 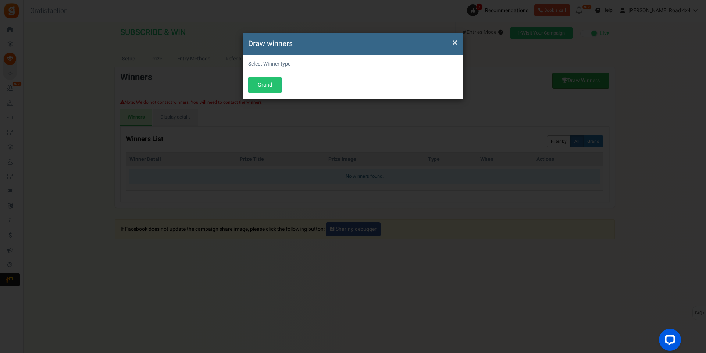 What do you see at coordinates (269, 64) in the screenshot?
I see `label: Select Winner type` at bounding box center [269, 64].